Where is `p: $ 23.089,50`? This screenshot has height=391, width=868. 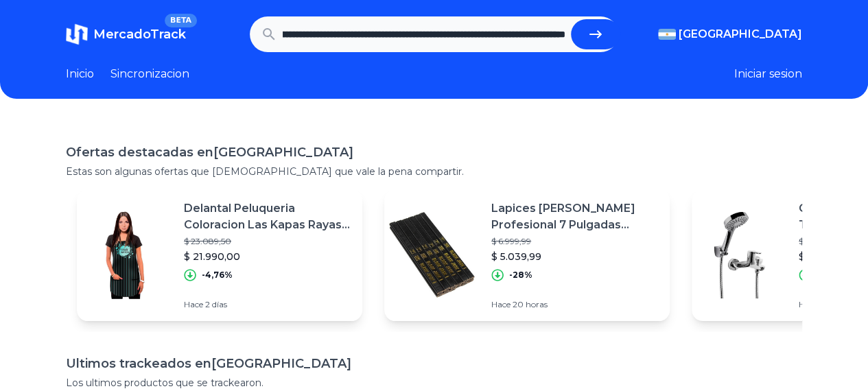 p: $ 23.089,50 is located at coordinates (268, 241).